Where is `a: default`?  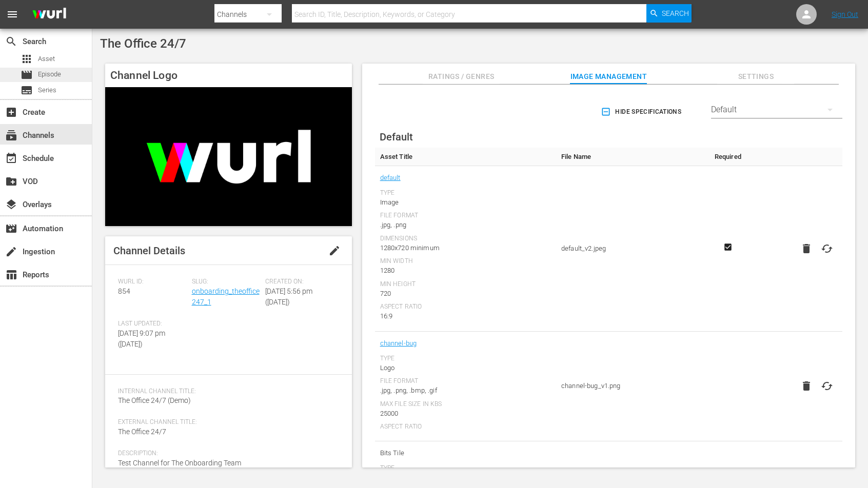
a: default is located at coordinates (390, 178).